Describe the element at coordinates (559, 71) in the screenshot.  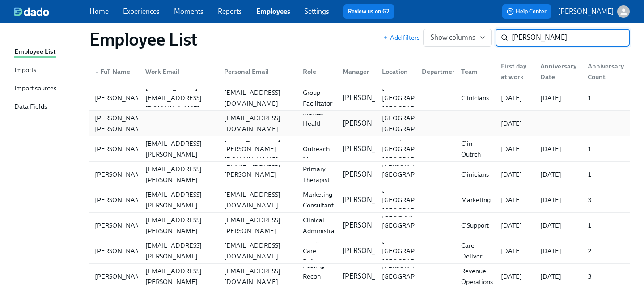
I see `div: Anniversary Date` at that location.